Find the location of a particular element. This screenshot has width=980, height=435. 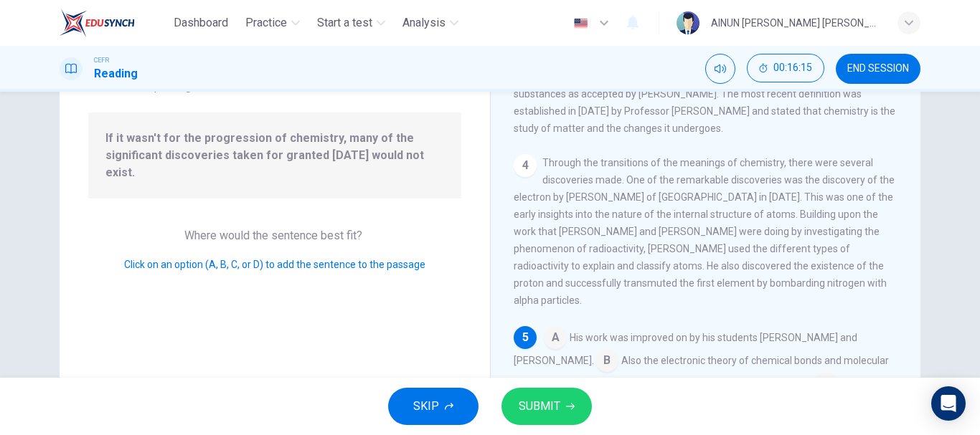

img: EduSynch logo is located at coordinates (97, 23).